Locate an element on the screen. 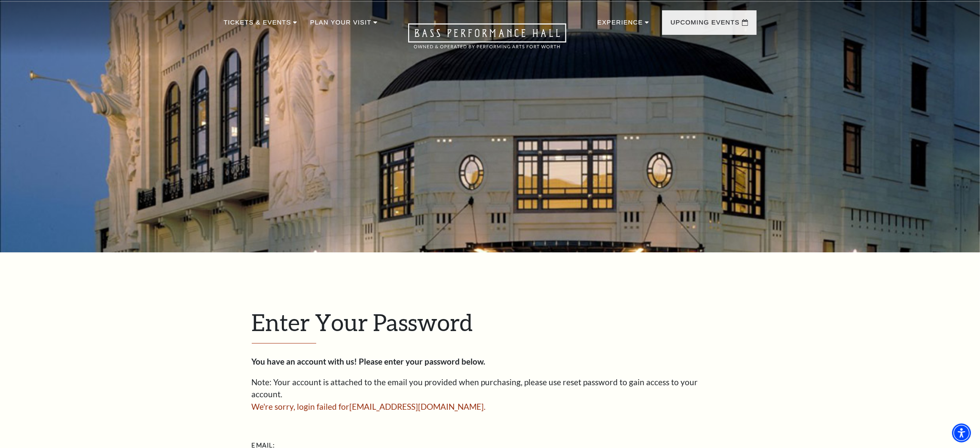  p: Experience is located at coordinates (620, 25).